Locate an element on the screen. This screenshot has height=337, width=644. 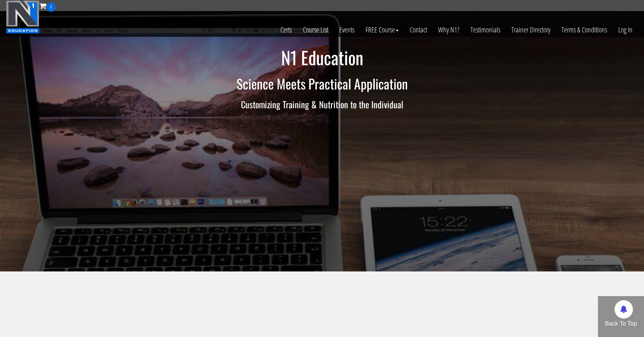
img: n1-education is located at coordinates (22, 17).